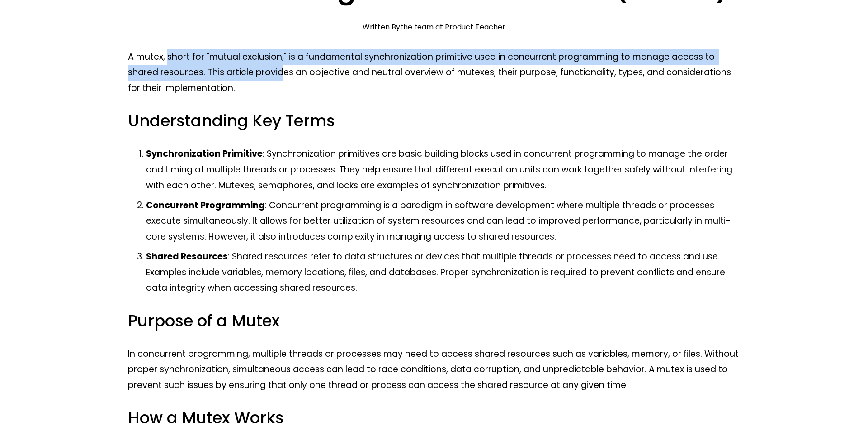  Describe the element at coordinates (434, 418) in the screenshot. I see `h3: How a Mutex Works` at that location.